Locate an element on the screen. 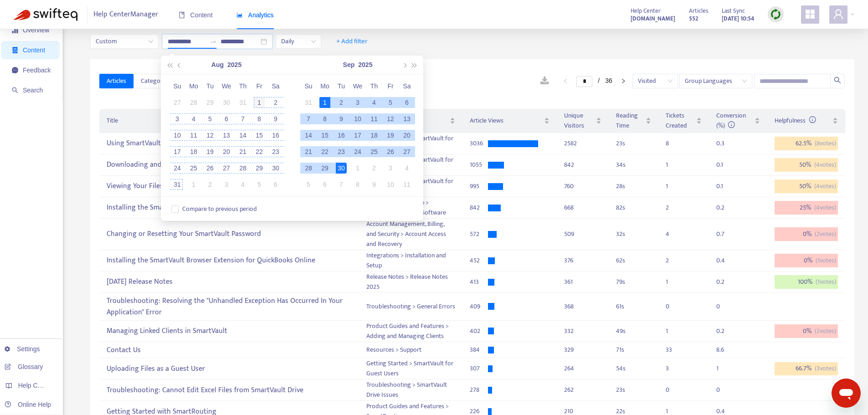  td: 2025-09-28 is located at coordinates (308, 168).